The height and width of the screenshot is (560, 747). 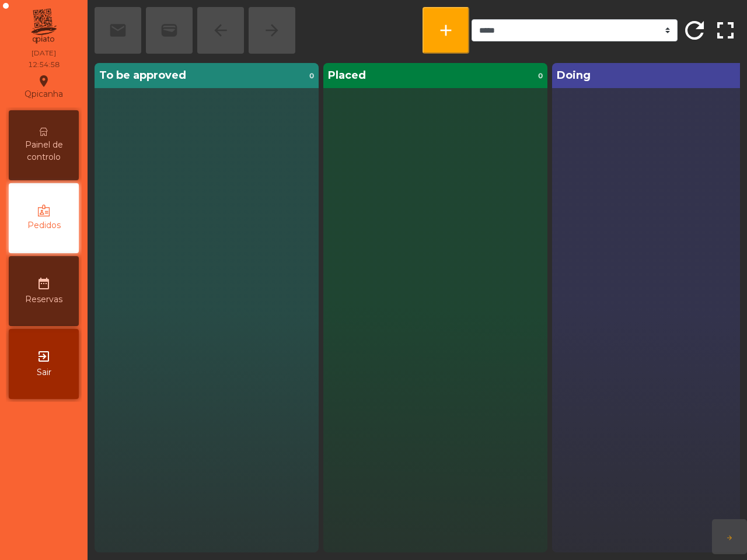 I want to click on div: 12:54:58, so click(x=44, y=65).